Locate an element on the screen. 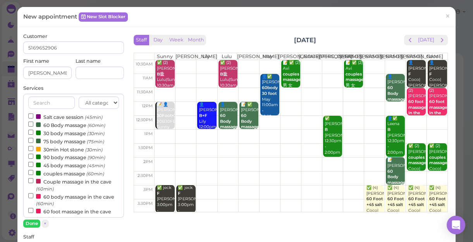  label: Salt cave session is located at coordinates (65, 117).